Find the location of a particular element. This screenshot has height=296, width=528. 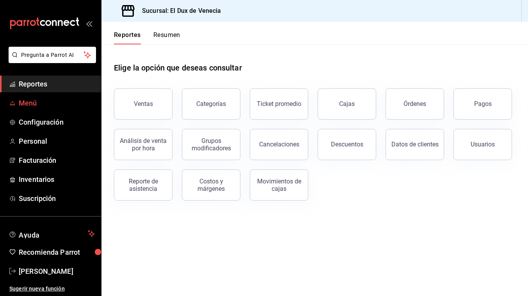

h1: Elige la opción que deseas consultar is located at coordinates (178, 68).